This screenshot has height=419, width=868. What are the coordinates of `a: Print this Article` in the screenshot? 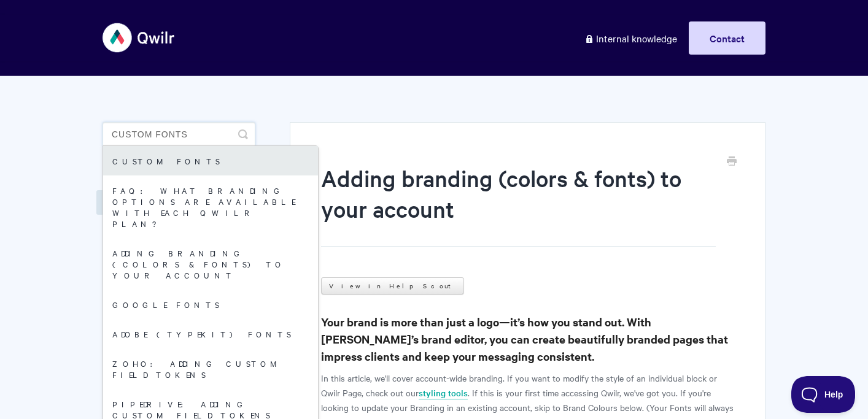 It's located at (732, 162).